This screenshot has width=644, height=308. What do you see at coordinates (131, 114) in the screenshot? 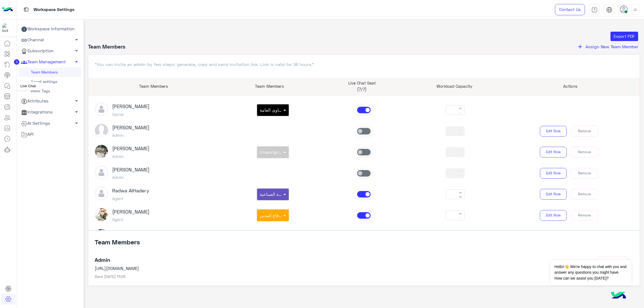
I see `h5: Owner` at bounding box center [131, 114].